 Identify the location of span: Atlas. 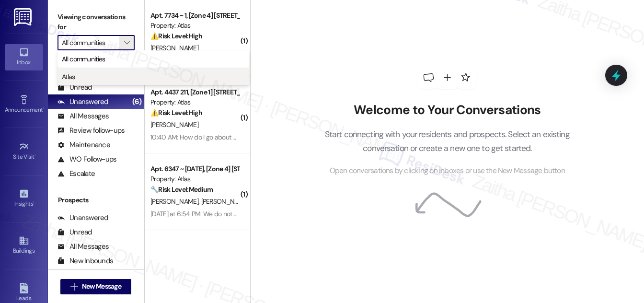
(69, 77).